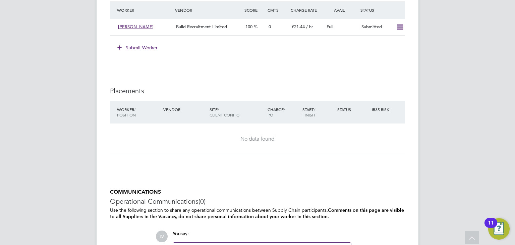 The image size is (515, 245). What do you see at coordinates (257, 192) in the screenshot?
I see `h5: COMMUNICATIONS` at bounding box center [257, 192].